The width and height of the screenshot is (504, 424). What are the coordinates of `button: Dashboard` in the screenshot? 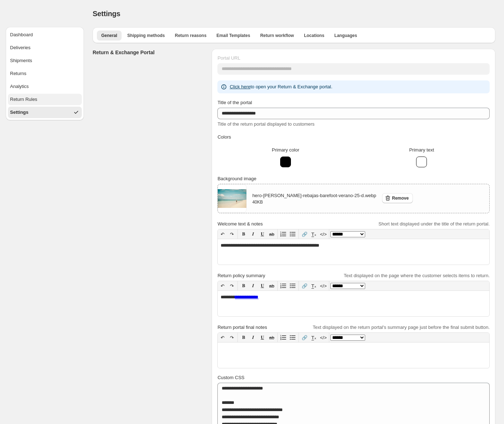 It's located at (45, 35).